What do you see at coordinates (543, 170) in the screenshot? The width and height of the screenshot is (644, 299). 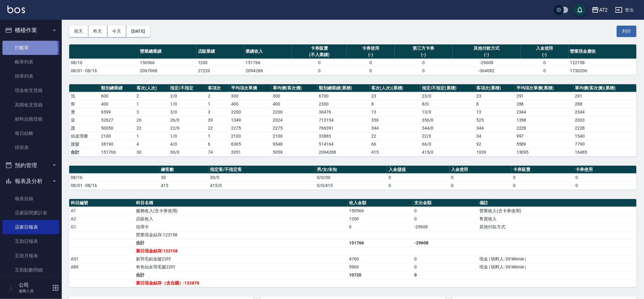 I see `th: 卡券販賣` at bounding box center [543, 170].